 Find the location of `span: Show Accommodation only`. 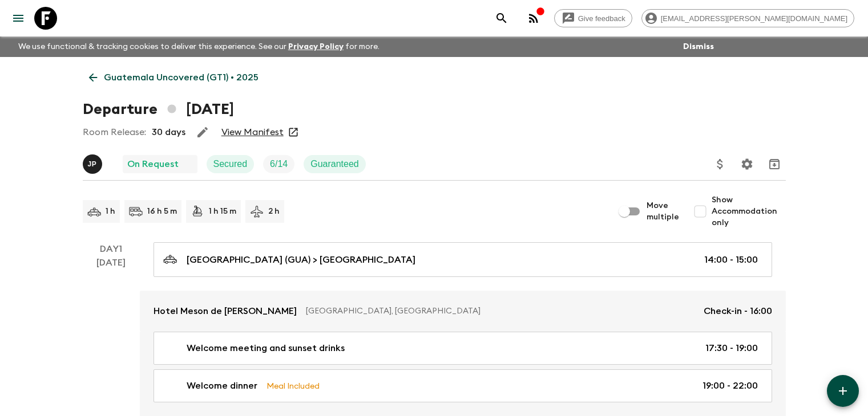

span: Show Accommodation only is located at coordinates (749, 211).